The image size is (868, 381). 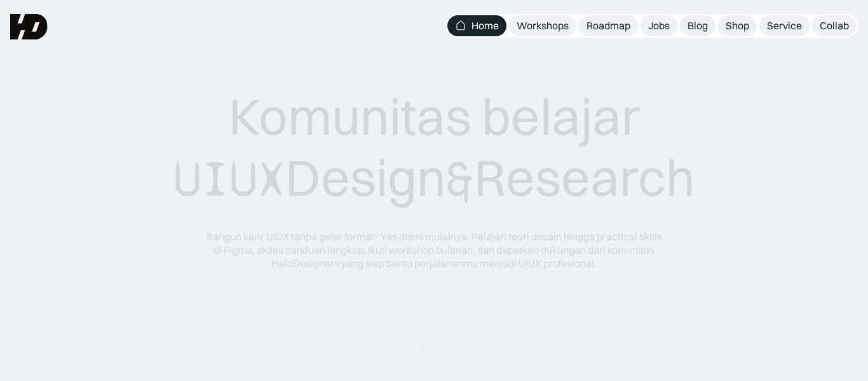 What do you see at coordinates (543, 26) in the screenshot?
I see `a: Workshops` at bounding box center [543, 26].